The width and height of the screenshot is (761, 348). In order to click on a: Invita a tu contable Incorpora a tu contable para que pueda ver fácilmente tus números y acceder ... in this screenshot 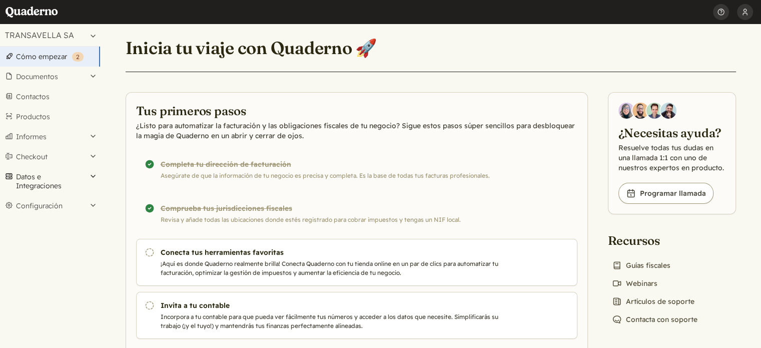, I will do `click(357, 315)`.